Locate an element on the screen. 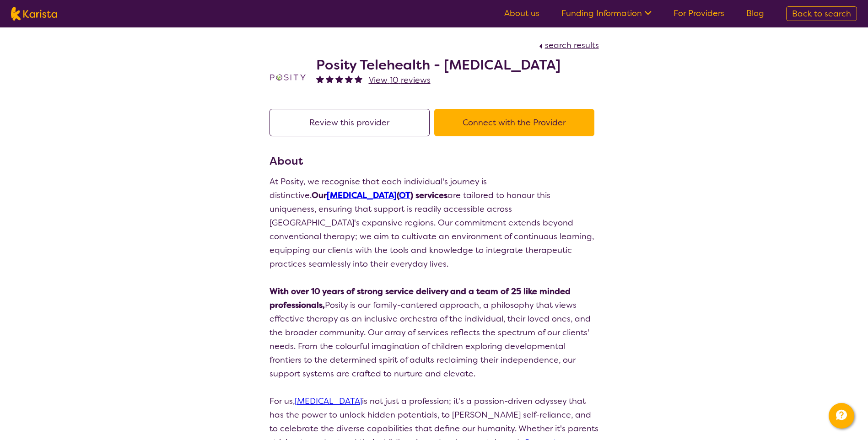 Image resolution: width=868 pixels, height=440 pixels. a: View 10 reviews is located at coordinates (400, 80).